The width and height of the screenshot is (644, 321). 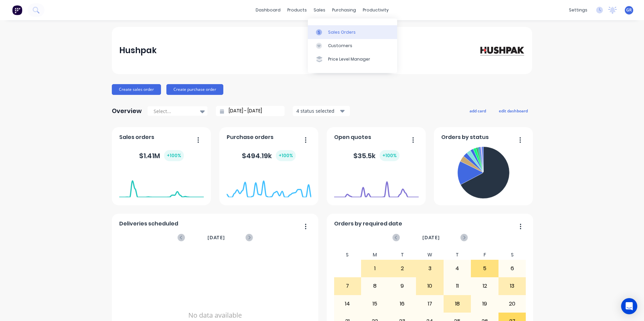 What do you see at coordinates (195, 89) in the screenshot?
I see `button: Create purchase order` at bounding box center [195, 89].